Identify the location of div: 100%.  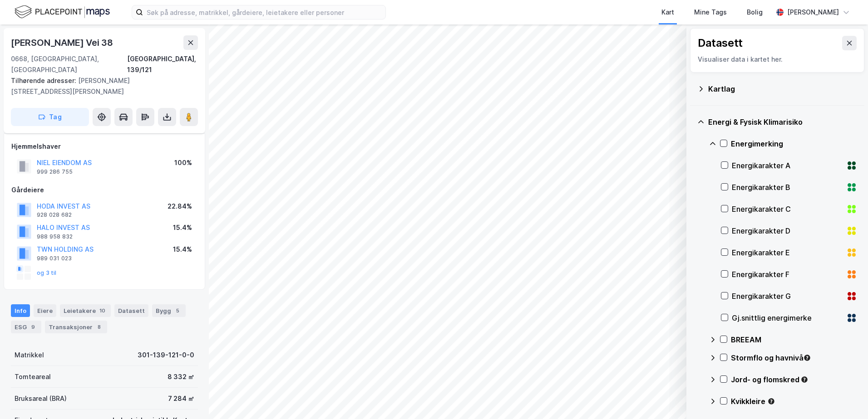
(183, 163).